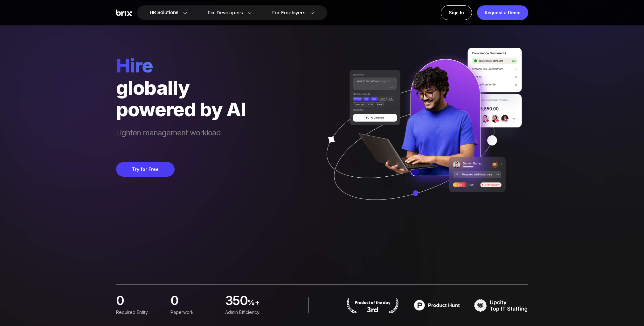  What do you see at coordinates (181, 109) in the screenshot?
I see `div: powered by AI` at bounding box center [181, 109].